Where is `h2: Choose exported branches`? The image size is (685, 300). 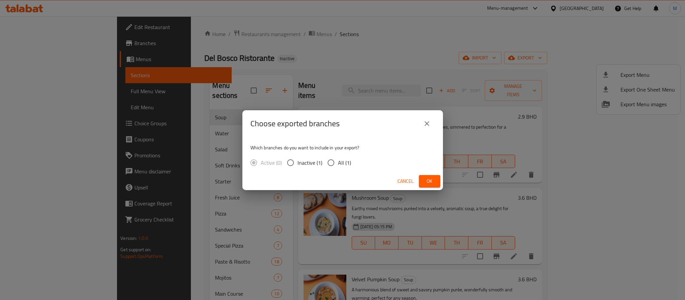
h2: Choose exported branches is located at coordinates (295, 124).